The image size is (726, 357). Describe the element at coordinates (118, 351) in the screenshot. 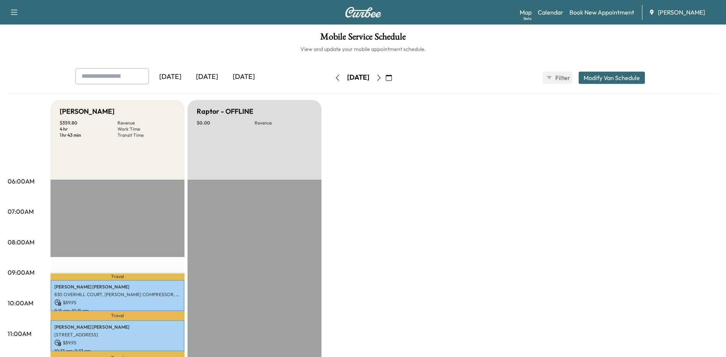

I see `p: 10:33 am - 11:33 am` at that location.